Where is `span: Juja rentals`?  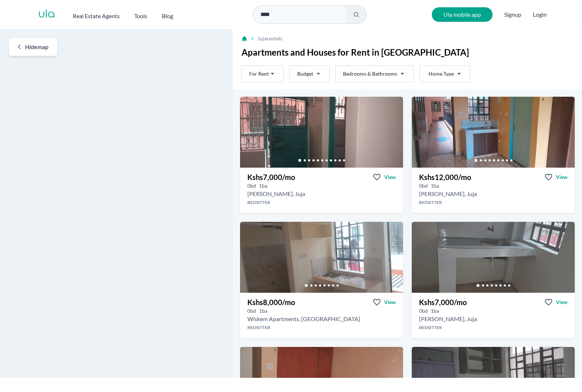 span: Juja rentals is located at coordinates (270, 38).